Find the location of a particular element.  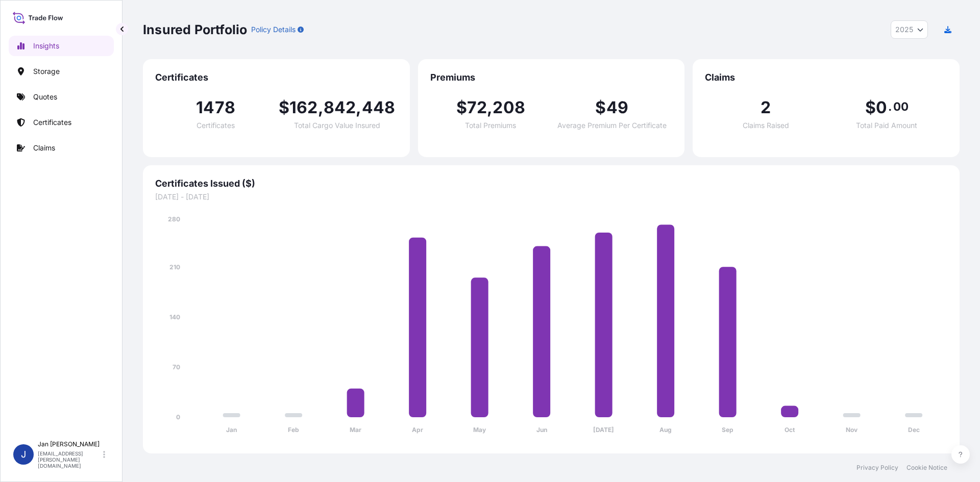

a: Insights is located at coordinates (62, 46).